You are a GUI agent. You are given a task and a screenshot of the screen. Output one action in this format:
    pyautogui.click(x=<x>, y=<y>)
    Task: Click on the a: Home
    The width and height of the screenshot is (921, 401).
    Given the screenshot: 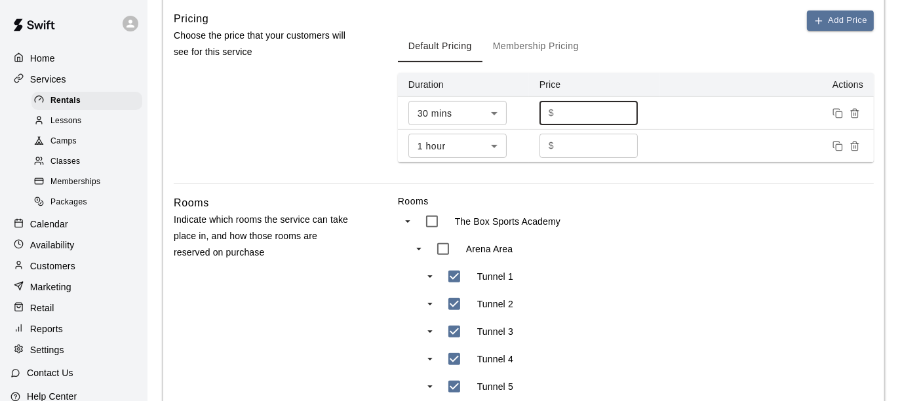 What is the action you would take?
    pyautogui.click(x=73, y=58)
    